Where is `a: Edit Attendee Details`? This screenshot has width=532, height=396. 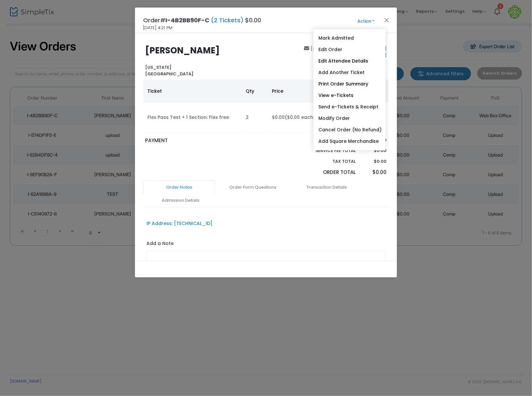
a: Edit Attendee Details is located at coordinates (349, 61).